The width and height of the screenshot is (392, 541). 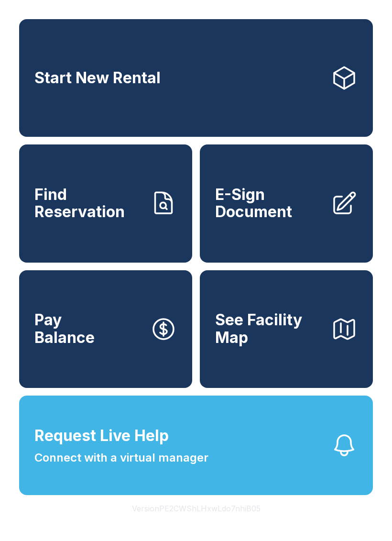 I want to click on a: Start New Rental, so click(x=196, y=78).